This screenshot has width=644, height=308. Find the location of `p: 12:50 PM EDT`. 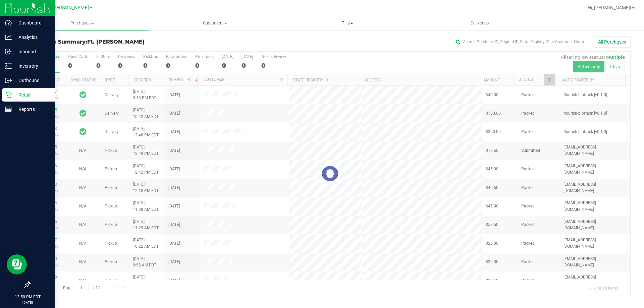

p: 12:50 PM EDT is located at coordinates (27, 297).